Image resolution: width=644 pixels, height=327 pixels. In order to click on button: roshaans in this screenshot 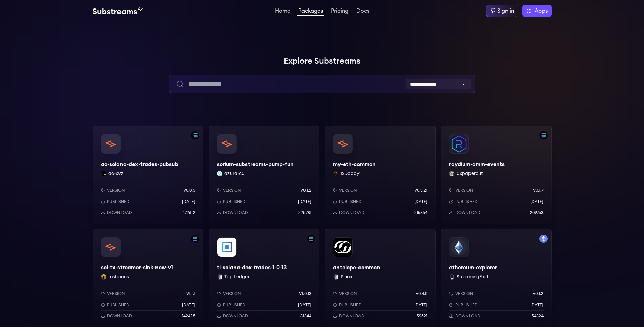, I will do `click(118, 277)`.